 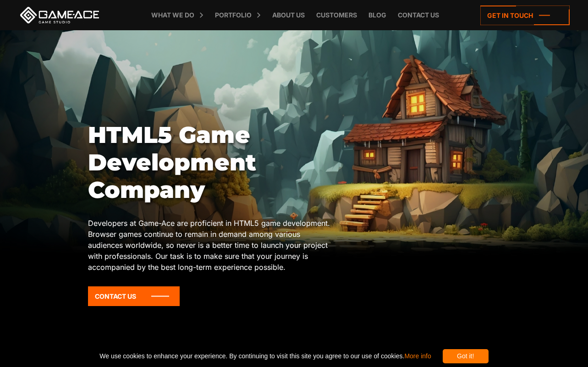 I want to click on a: More info, so click(x=418, y=356).